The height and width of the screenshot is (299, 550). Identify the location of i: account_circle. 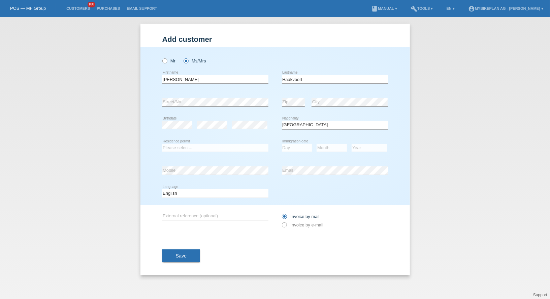
(472, 9).